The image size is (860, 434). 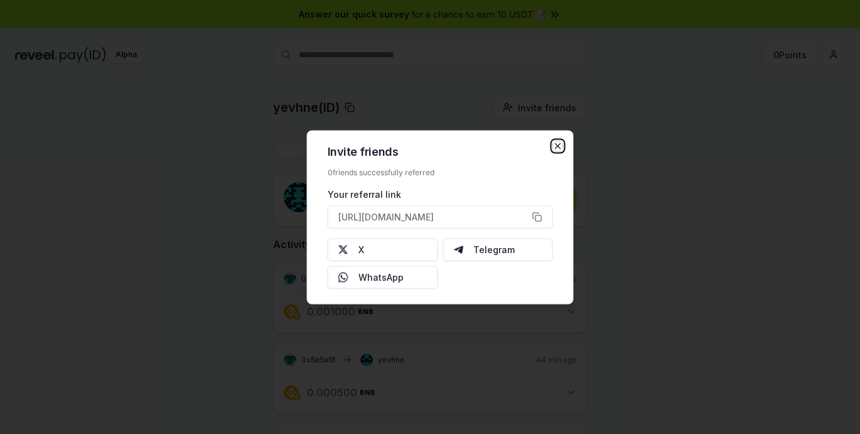 What do you see at coordinates (498, 249) in the screenshot?
I see `button: Telegram` at bounding box center [498, 249].